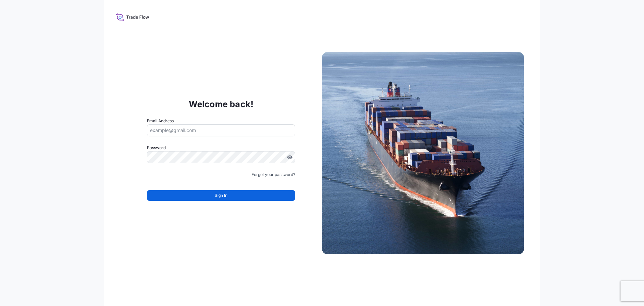 The width and height of the screenshot is (644, 306). I want to click on p: Welcome back!, so click(221, 104).